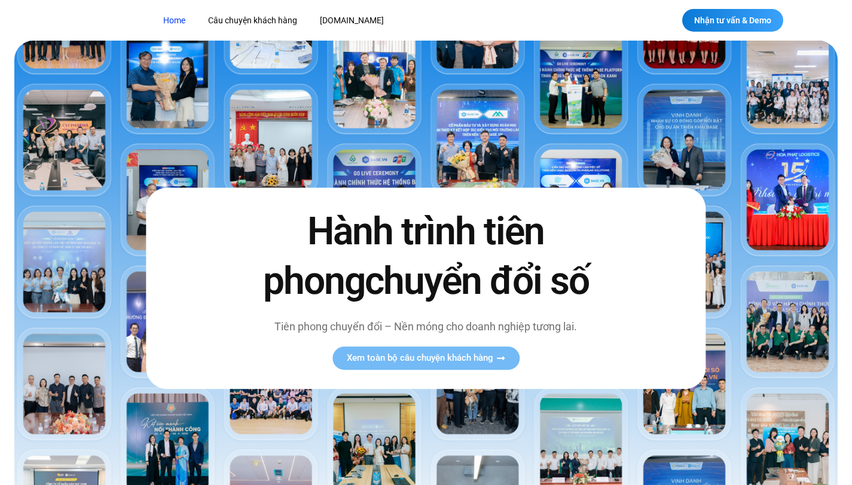  I want to click on span: Nhận tư vấn & Demo, so click(732, 20).